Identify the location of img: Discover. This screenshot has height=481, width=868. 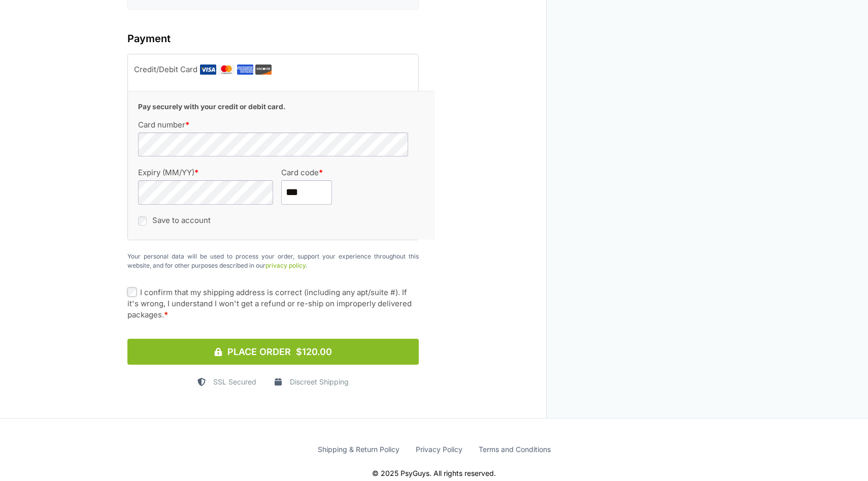
(263, 70).